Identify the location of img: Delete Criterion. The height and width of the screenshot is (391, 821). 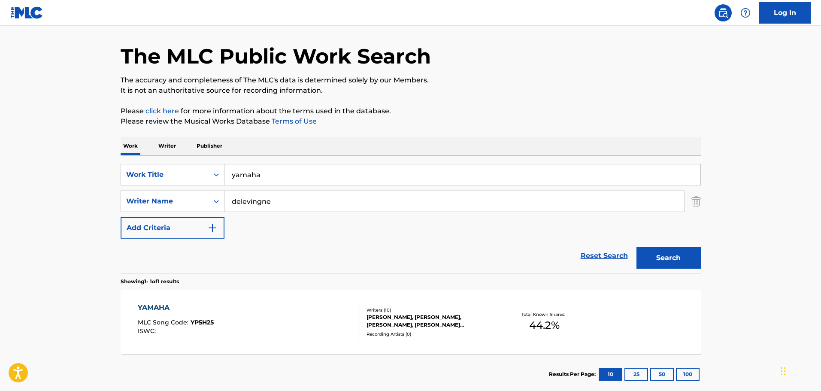
(696, 201).